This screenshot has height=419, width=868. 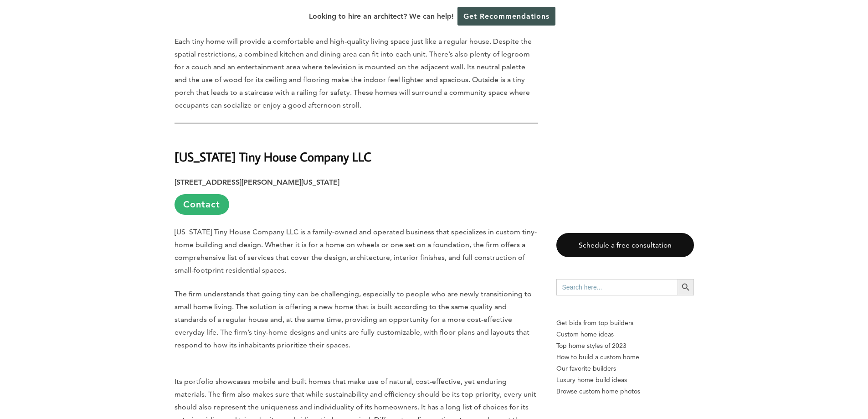 What do you see at coordinates (625, 392) in the screenshot?
I see `p: Browse custom home photos` at bounding box center [625, 392].